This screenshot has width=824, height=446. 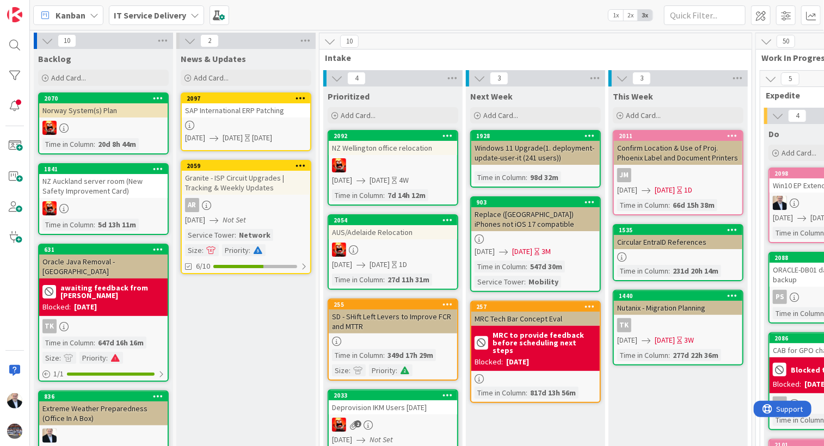 What do you see at coordinates (103, 250) in the screenshot?
I see `div: 631` at bounding box center [103, 250].